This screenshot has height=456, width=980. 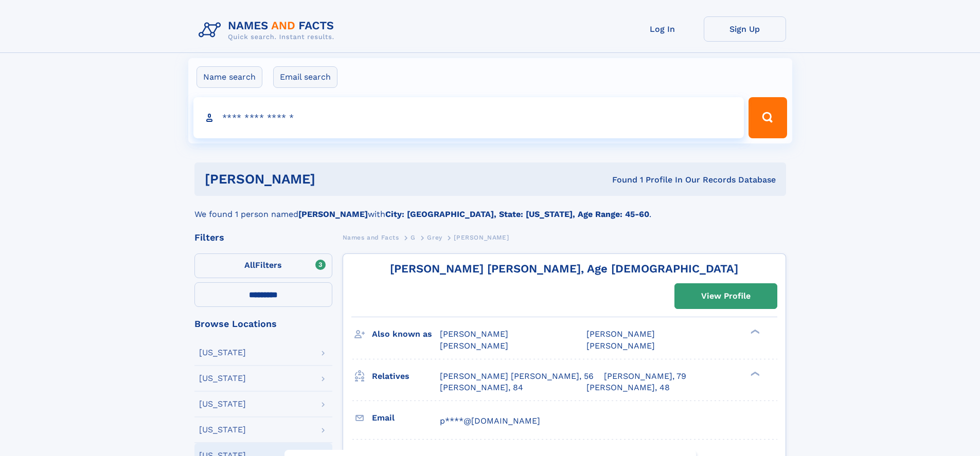 I want to click on a: Grey, so click(x=434, y=237).